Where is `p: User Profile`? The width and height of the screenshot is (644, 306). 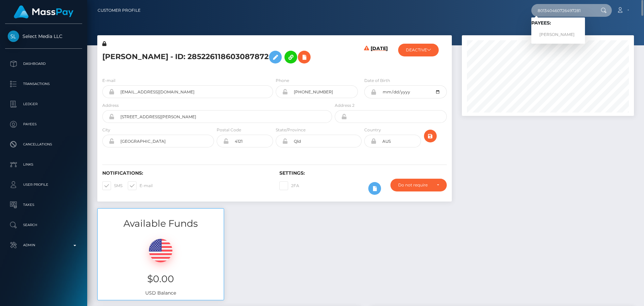
p: User Profile is located at coordinates (44, 185).